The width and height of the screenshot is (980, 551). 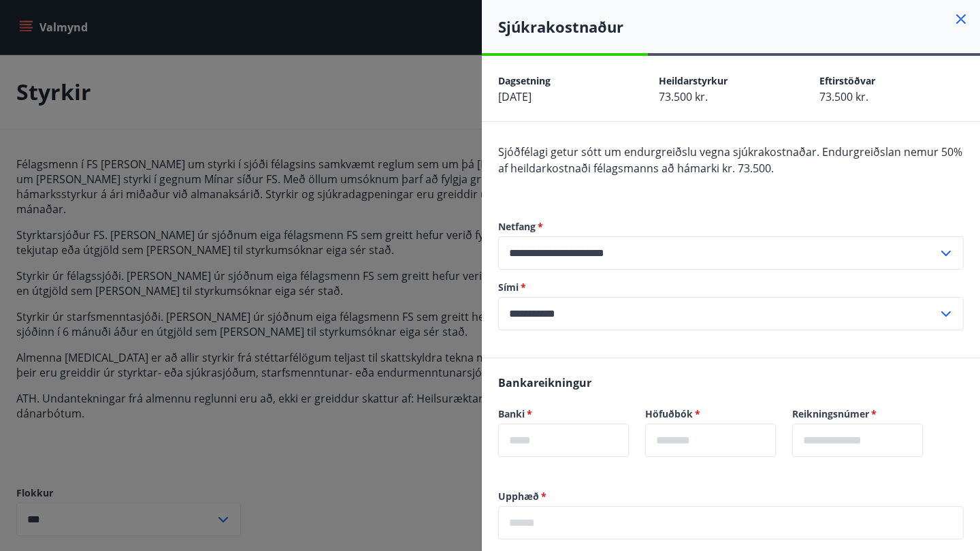 I want to click on label: Netfang, so click(x=731, y=227).